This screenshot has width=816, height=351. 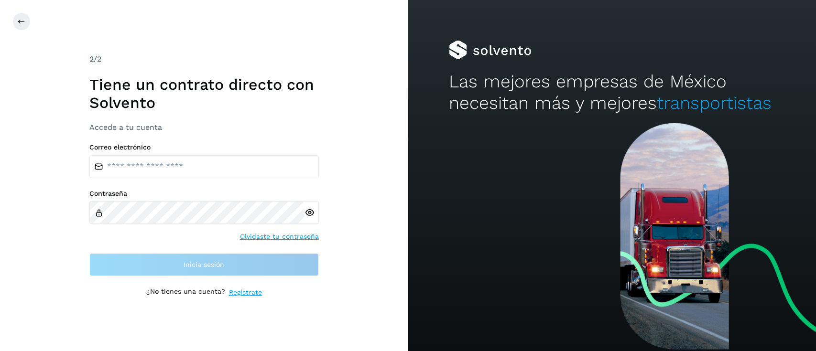 I want to click on button: Inicia sesión, so click(x=204, y=265).